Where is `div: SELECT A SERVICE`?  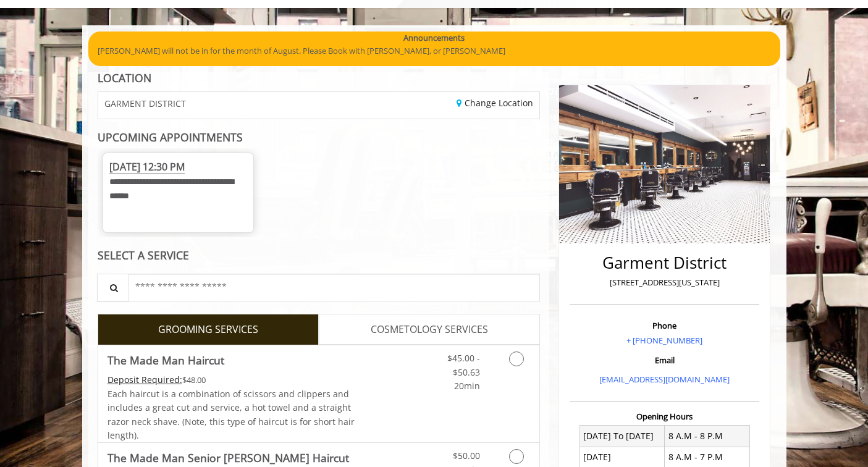 div: SELECT A SERVICE is located at coordinates (319, 255).